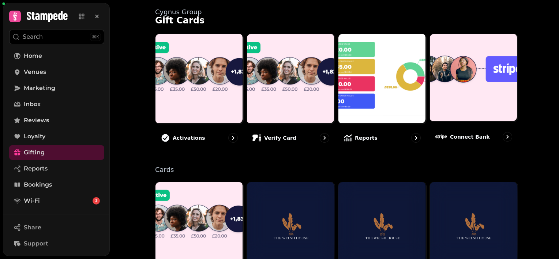 The width and height of the screenshot is (559, 259). I want to click on span: Inbox, so click(32, 104).